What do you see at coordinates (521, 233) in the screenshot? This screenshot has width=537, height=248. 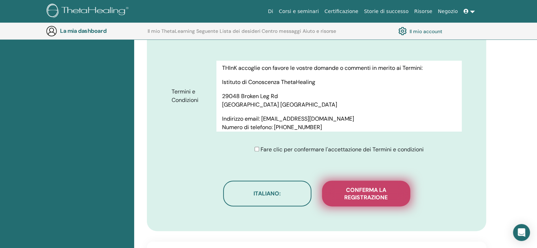 I see `div: Open Intercom Messenger` at bounding box center [521, 233].